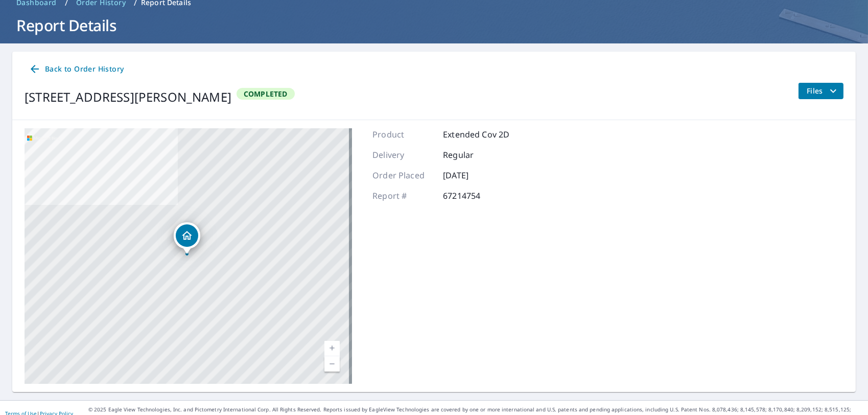 This screenshot has height=415, width=868. What do you see at coordinates (332, 349) in the screenshot?
I see `a: Current Level 17, Zoom In` at bounding box center [332, 349].